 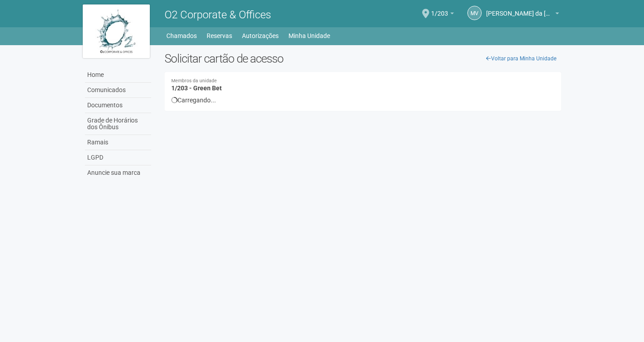 What do you see at coordinates (363, 81) in the screenshot?
I see `small: Membros da unidade` at bounding box center [363, 81].